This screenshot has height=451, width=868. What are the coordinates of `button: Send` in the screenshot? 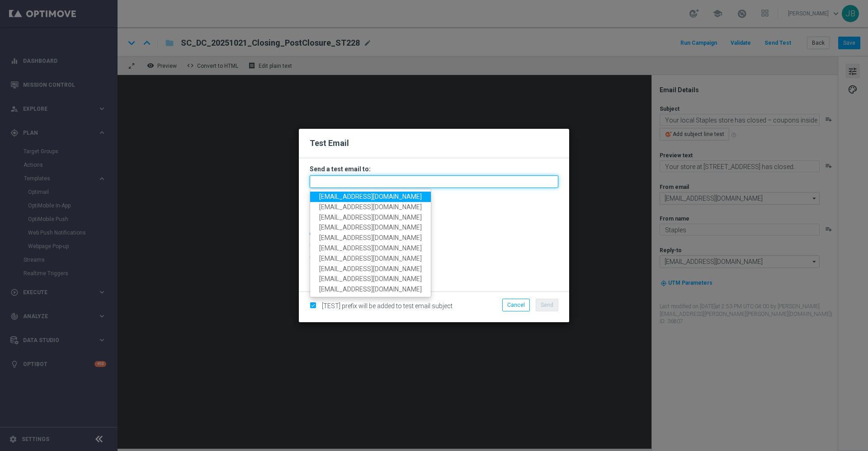 It's located at (547, 305).